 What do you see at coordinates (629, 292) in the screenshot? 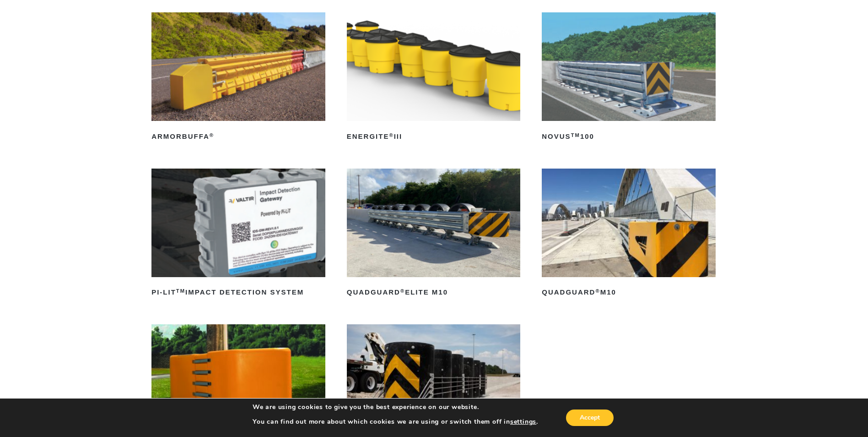
I see `h2: QuadGuard M10` at bounding box center [629, 292].